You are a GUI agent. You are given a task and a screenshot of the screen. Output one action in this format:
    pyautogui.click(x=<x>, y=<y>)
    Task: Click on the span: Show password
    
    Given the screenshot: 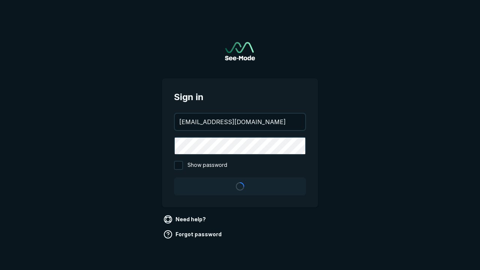 What is the action you would take?
    pyautogui.click(x=207, y=165)
    